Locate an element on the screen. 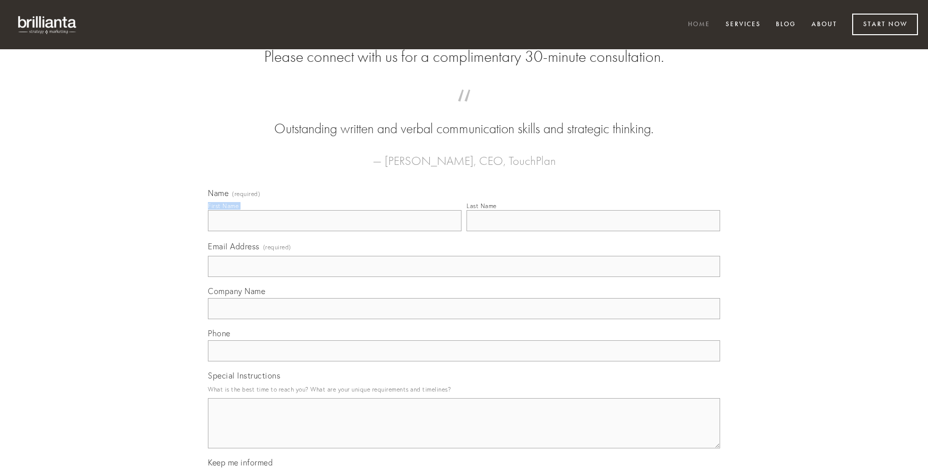 The image size is (928, 472). div: Last Name is located at coordinates (482, 205).